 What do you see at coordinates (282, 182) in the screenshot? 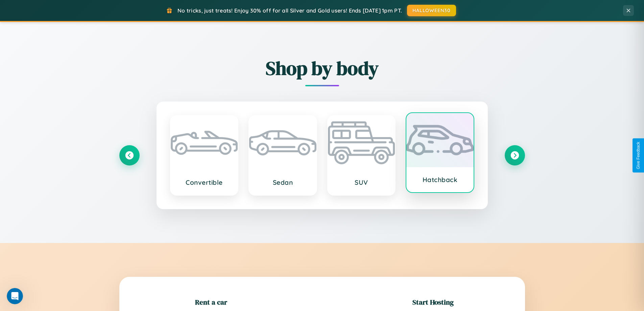
I see `h3: Sedan` at bounding box center [282, 182].